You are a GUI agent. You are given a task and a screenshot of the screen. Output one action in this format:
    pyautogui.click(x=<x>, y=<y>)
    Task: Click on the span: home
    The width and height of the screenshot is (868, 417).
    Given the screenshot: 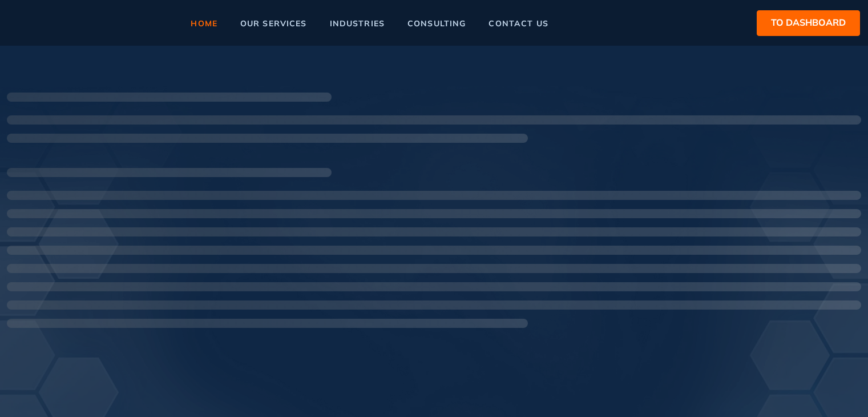 What is the action you would take?
    pyautogui.click(x=204, y=23)
    